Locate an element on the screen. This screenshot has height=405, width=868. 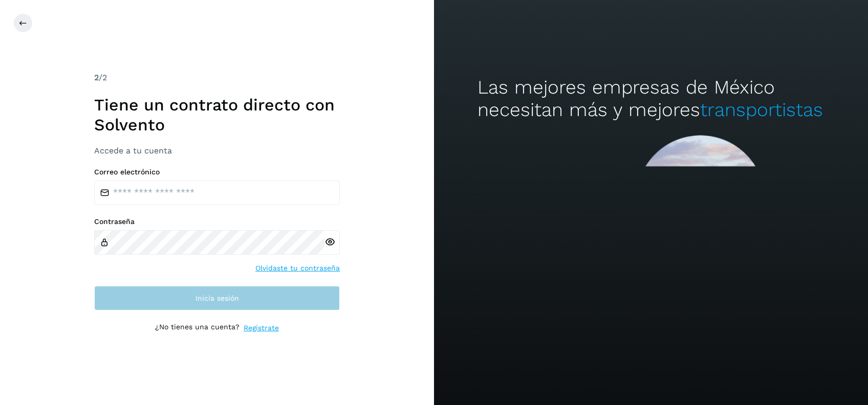
span: transportistas is located at coordinates (761, 109).